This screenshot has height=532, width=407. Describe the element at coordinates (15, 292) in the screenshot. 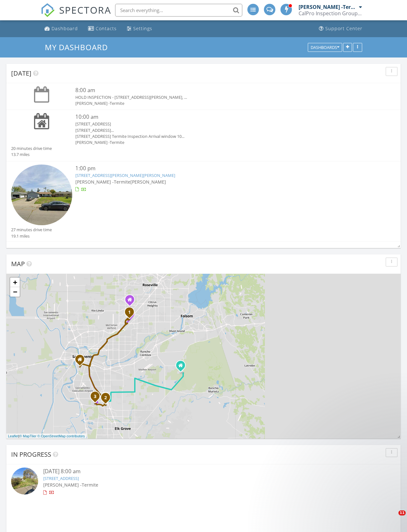

I see `a: Zoom out` at that location.